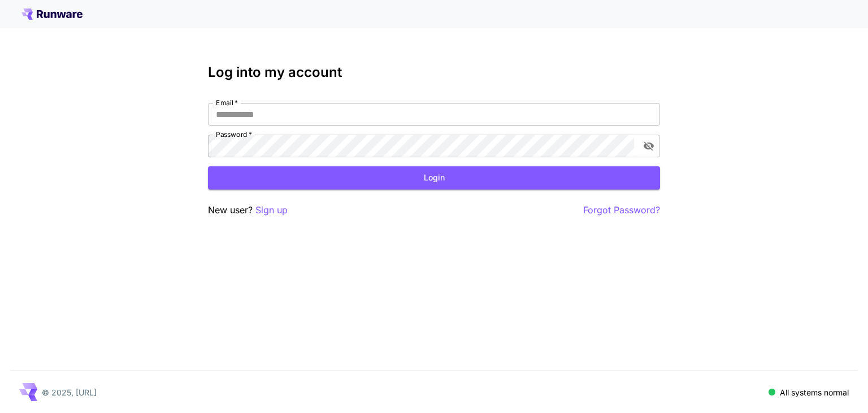 Image resolution: width=868 pixels, height=413 pixels. I want to click on p: Sign up, so click(271, 210).